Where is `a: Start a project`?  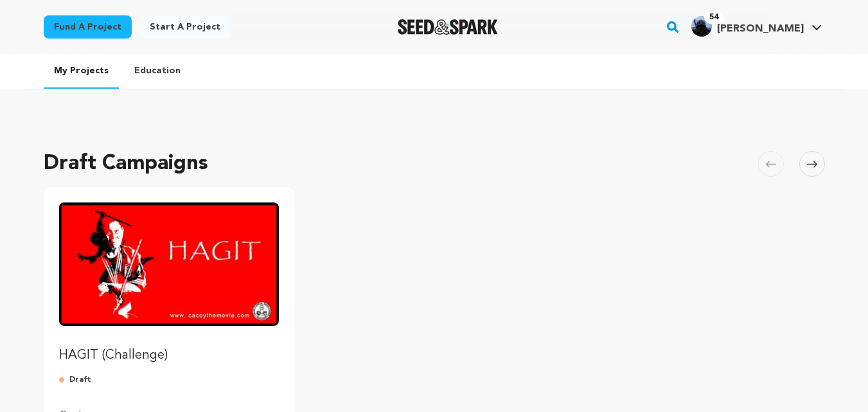
a: Start a project is located at coordinates (185, 27).